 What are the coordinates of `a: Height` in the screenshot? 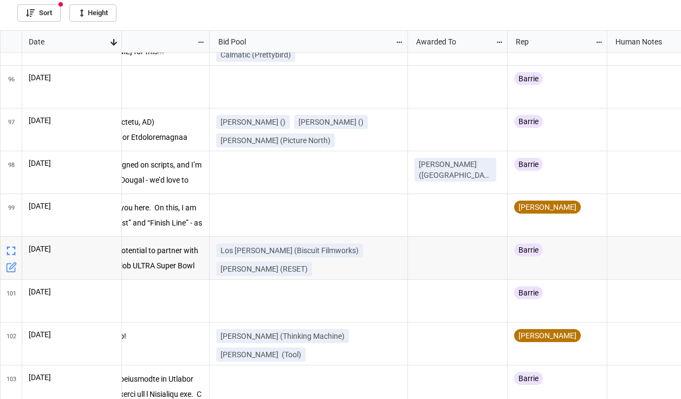 It's located at (93, 13).